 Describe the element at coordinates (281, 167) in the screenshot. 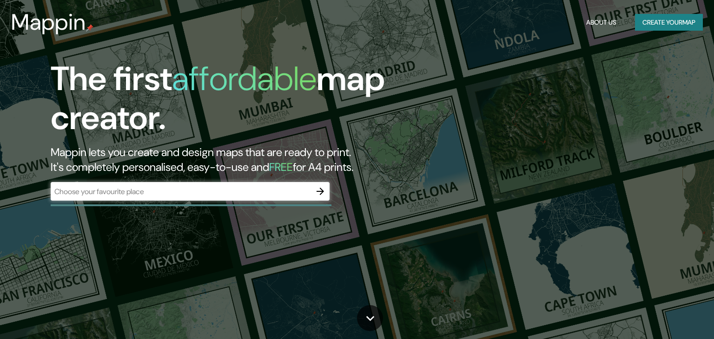

I see `h5: FREE` at that location.